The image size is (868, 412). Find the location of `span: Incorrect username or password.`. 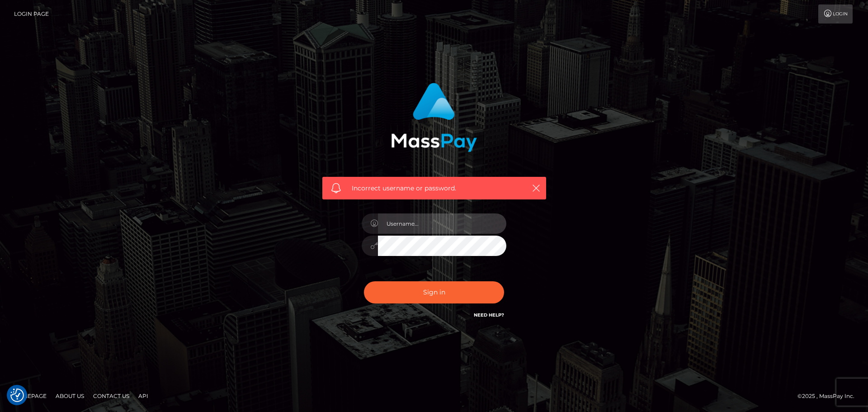

span: Incorrect username or password. is located at coordinates (434, 188).